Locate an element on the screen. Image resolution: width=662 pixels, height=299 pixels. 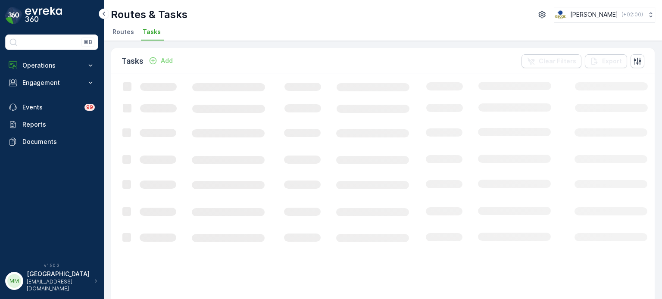
a: Documents is located at coordinates (52, 142).